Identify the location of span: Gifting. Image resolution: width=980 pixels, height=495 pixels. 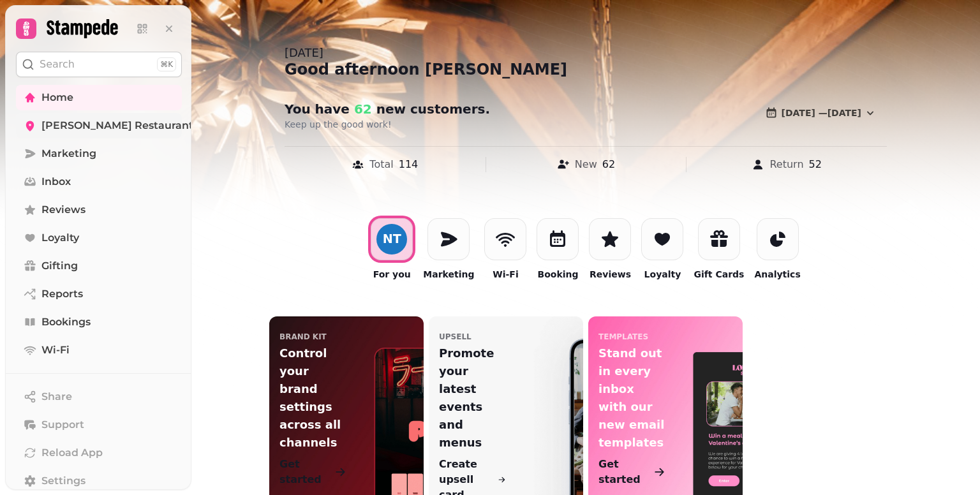
(59, 266).